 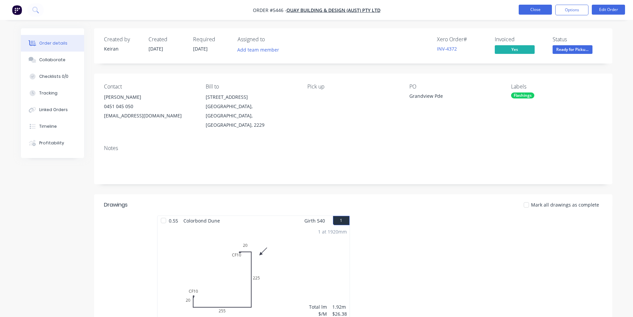 What do you see at coordinates (116, 205) in the screenshot?
I see `div: Drawings` at bounding box center [116, 205].